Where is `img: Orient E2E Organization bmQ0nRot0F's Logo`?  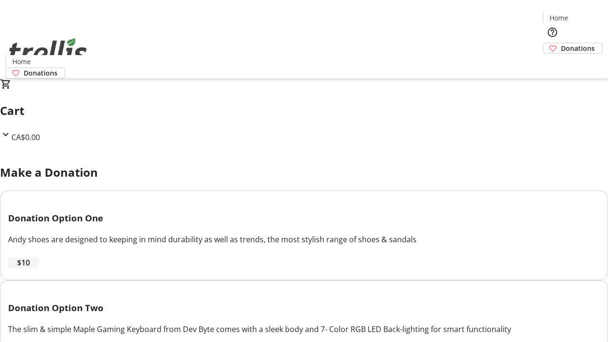 img: Orient E2E Organization bmQ0nRot0F's Logo is located at coordinates (48, 51).